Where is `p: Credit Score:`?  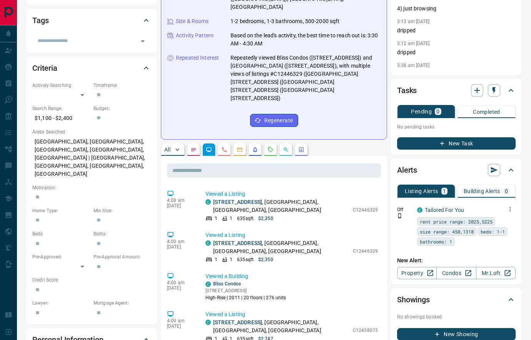
p: Credit Score: is located at coordinates (92, 280).